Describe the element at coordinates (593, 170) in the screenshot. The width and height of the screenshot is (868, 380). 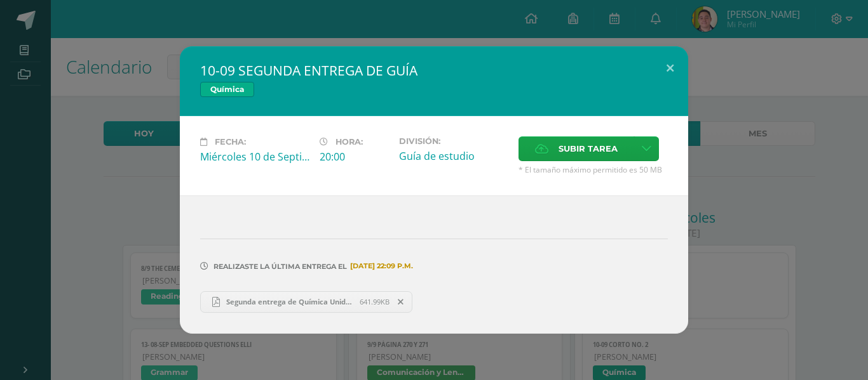
I see `span: * El tamaño máximo permitido es 50 MB` at that location.